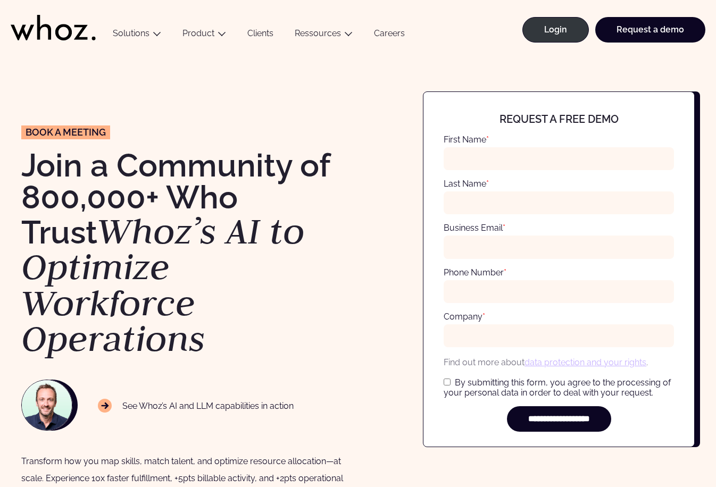  What do you see at coordinates (557, 388) in the screenshot?
I see `span: By submitting this form, you agree to the processing of your personal data in order to deal with ...` at bounding box center [557, 388].